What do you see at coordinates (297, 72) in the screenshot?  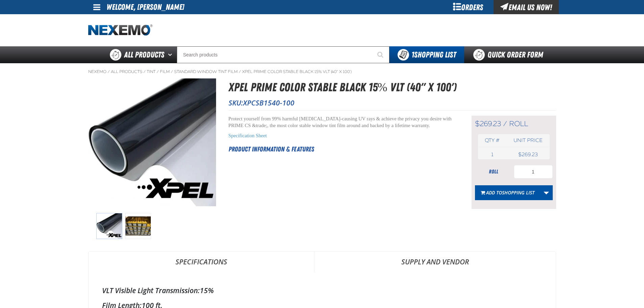 I see `a: XPEL PRIME Color Stable Black 15% VLT (40" x 100')` at bounding box center [297, 72].